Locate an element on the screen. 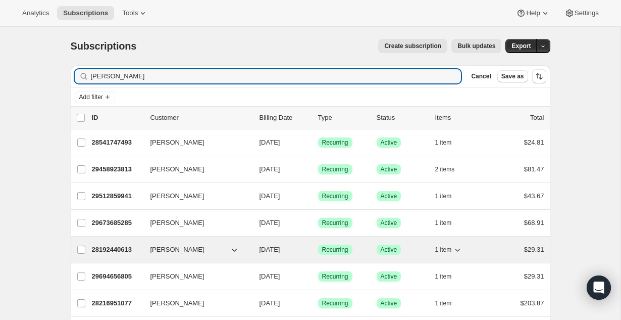 The height and width of the screenshot is (320, 621). button: Subscriptions is located at coordinates (85, 13).